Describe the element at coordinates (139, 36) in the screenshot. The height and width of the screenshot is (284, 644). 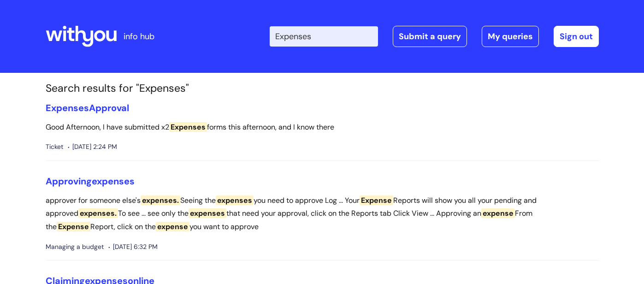
I see `p: info hub` at that location.